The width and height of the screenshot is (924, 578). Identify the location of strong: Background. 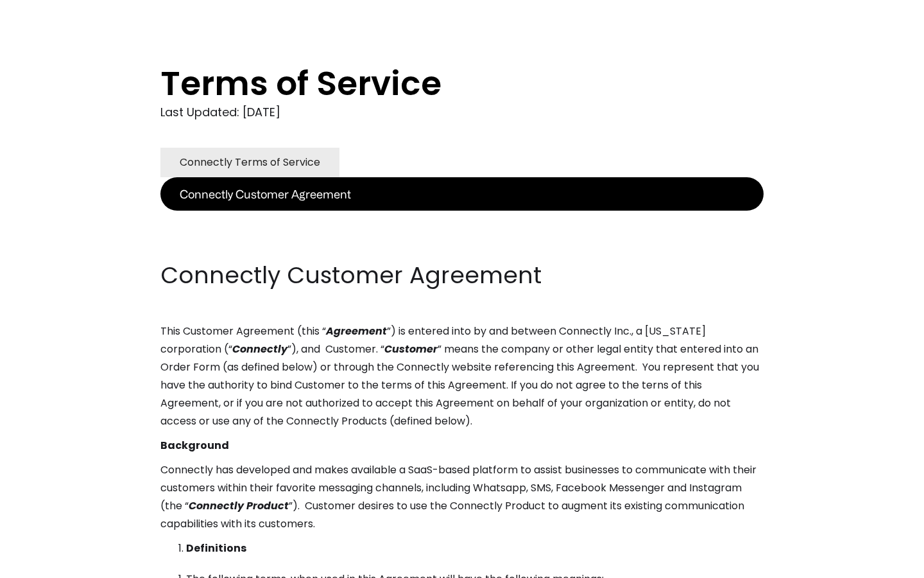
(194, 445).